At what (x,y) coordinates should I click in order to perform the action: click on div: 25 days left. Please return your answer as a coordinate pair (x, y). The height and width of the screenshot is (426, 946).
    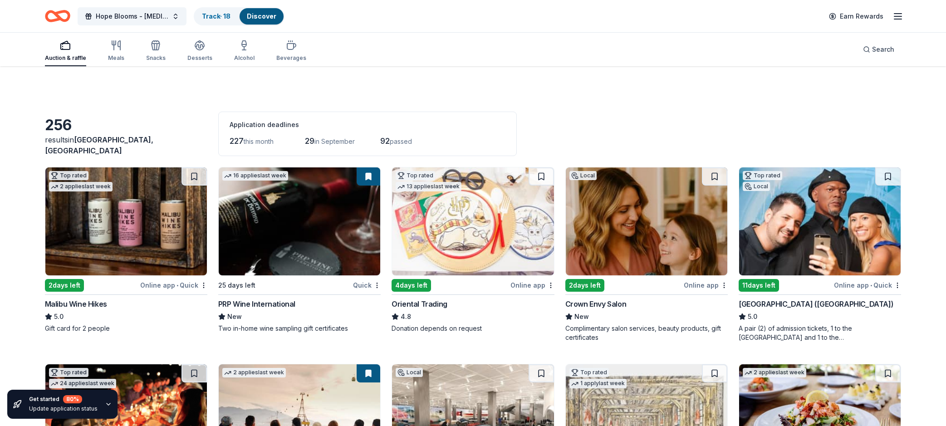
    Looking at the image, I should click on (237, 285).